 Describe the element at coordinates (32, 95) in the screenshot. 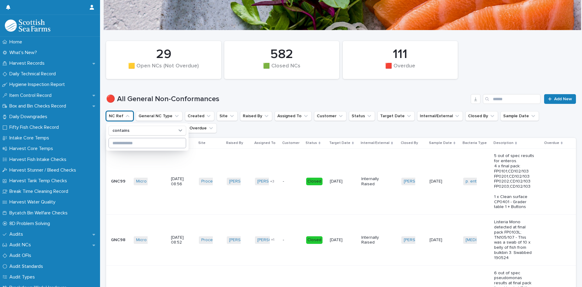

I see `p: Item Control Record` at that location.